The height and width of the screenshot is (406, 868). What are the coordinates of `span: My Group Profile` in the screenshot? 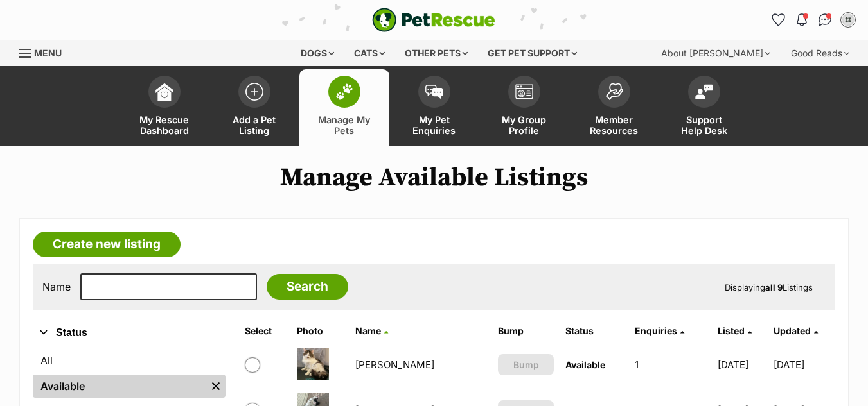 It's located at (525, 125).